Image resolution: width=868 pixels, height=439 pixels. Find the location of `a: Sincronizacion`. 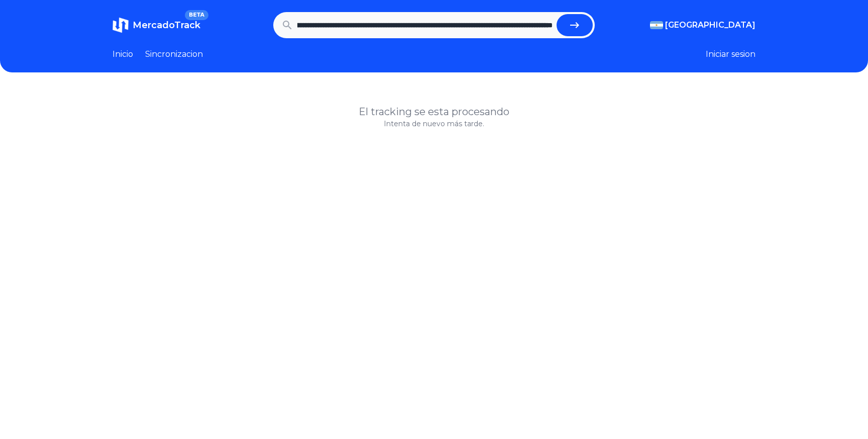

a: Sincronizacion is located at coordinates (174, 54).